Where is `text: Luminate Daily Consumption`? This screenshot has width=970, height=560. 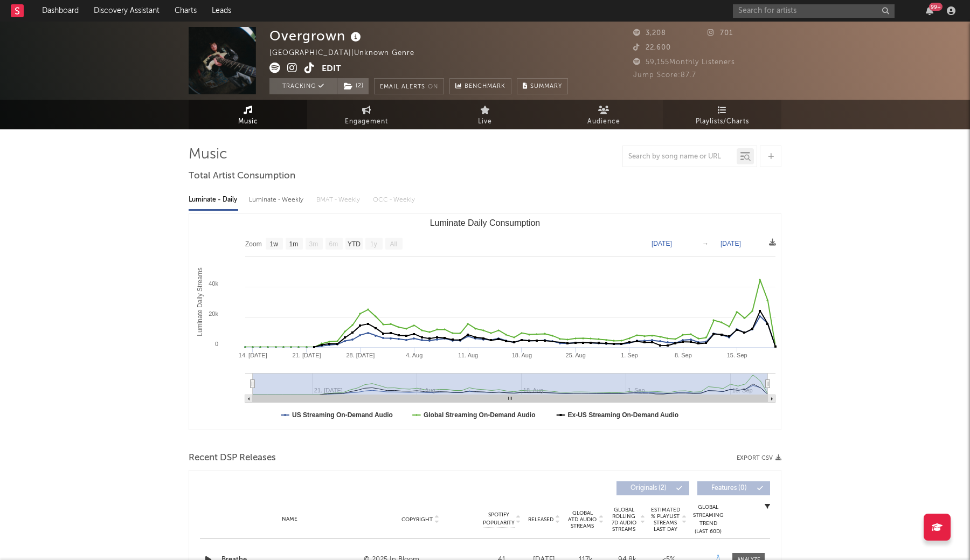
text: Luminate Daily Consumption is located at coordinates (485, 223).